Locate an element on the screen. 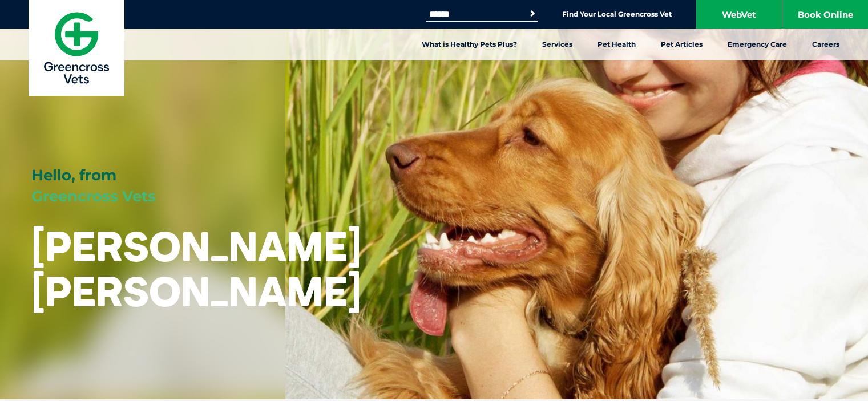  a: Careers is located at coordinates (826, 44).